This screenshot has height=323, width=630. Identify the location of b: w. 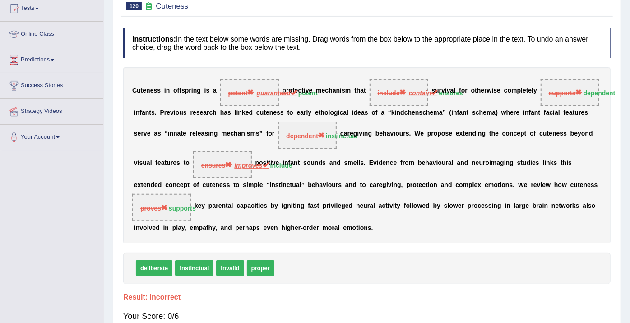
(504, 112).